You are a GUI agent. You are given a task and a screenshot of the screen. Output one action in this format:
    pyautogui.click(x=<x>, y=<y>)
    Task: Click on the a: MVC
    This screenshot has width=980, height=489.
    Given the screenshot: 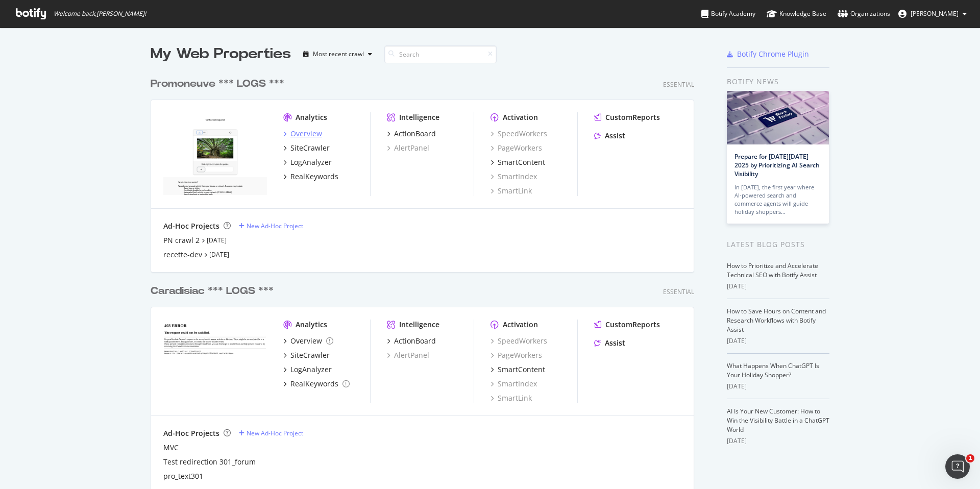 What is the action you would take?
    pyautogui.click(x=171, y=448)
    